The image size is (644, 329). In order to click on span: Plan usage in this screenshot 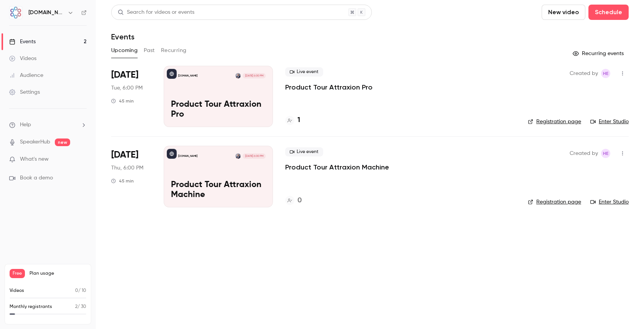, I will do `click(58, 274)`.